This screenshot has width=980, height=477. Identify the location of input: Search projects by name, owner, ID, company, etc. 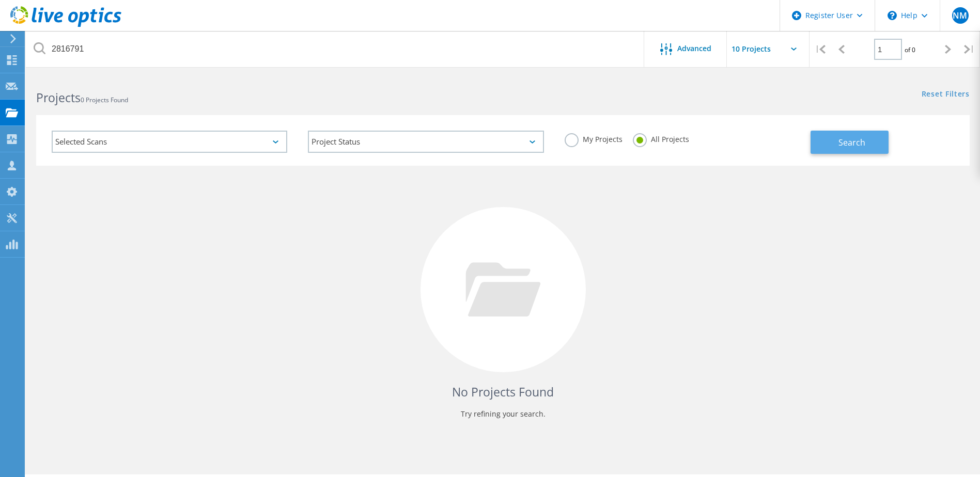
(335, 49).